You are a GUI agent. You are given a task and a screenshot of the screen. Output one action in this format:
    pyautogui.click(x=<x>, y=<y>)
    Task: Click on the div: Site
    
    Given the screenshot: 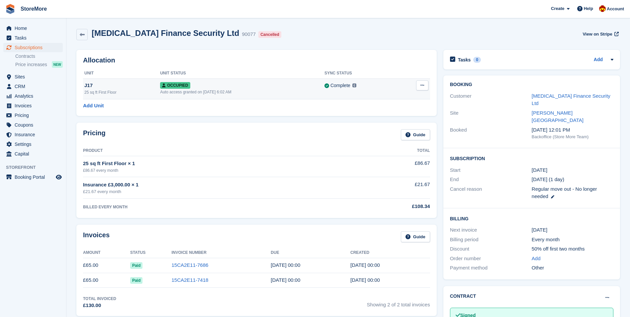 What is the action you would take?
    pyautogui.click(x=491, y=117)
    